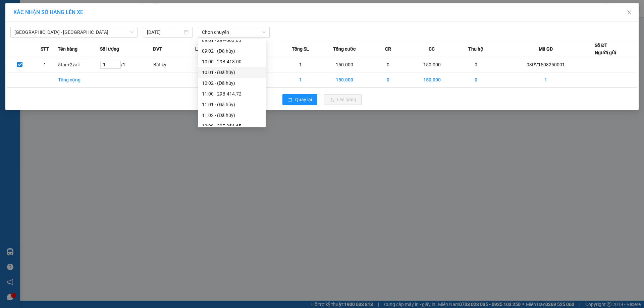 This screenshot has width=644, height=308. I want to click on span: Ghi chú, so click(245, 49).